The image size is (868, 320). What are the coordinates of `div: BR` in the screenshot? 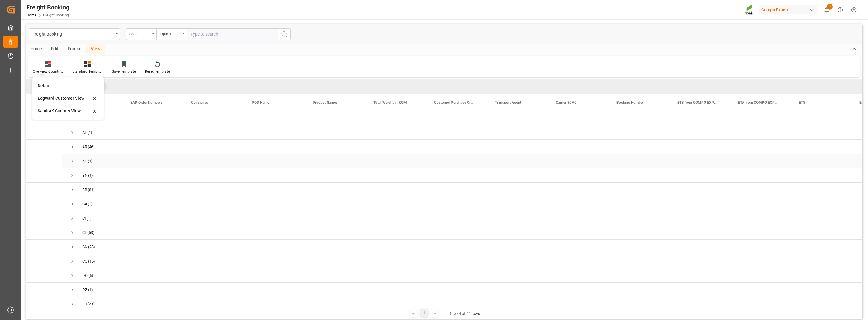 It's located at (85, 190).